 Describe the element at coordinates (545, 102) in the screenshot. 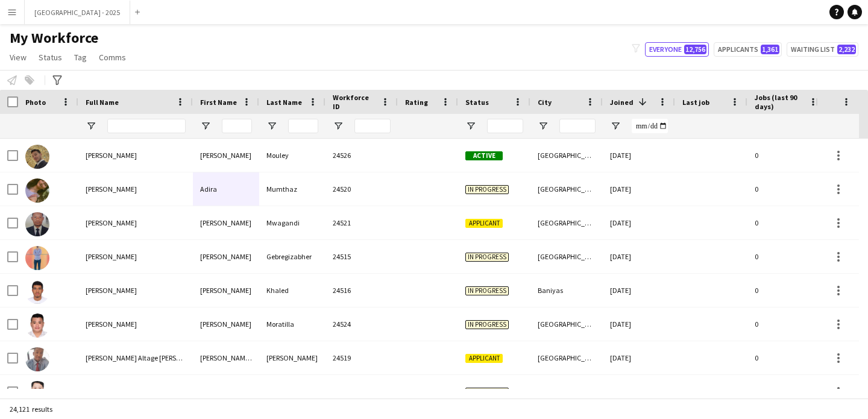

I see `span: City` at that location.